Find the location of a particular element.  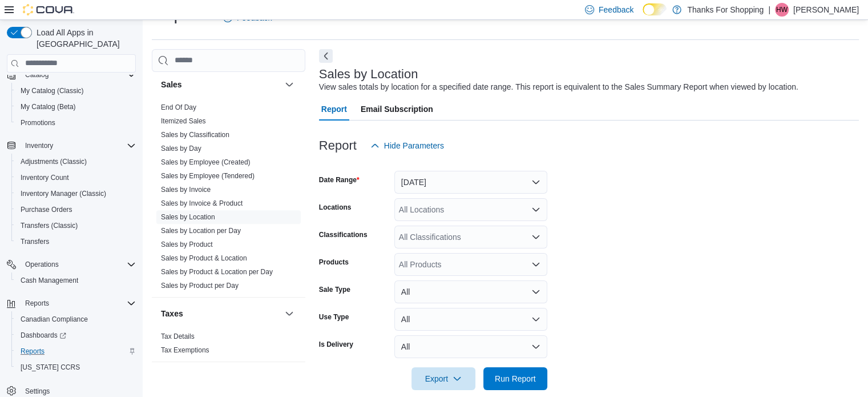

label: Locations is located at coordinates (335, 207).